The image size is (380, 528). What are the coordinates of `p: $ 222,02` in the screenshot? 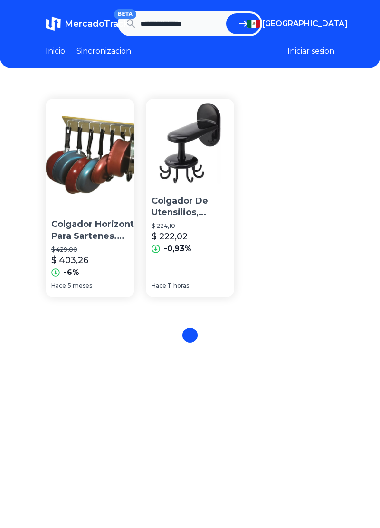 It's located at (170, 237).